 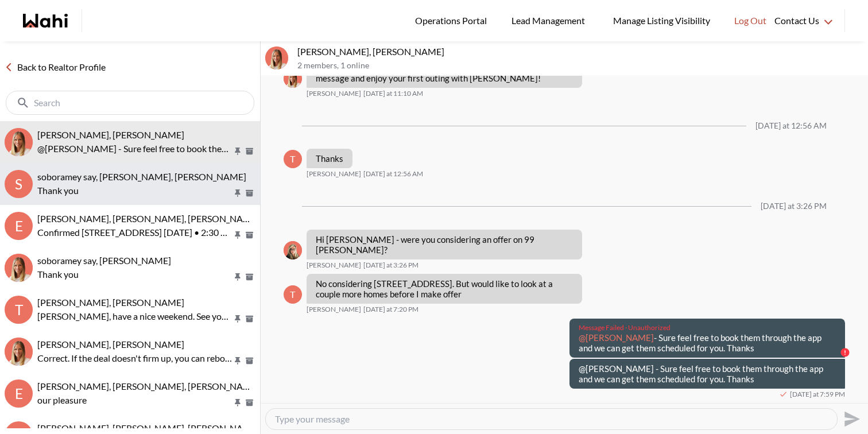 I want to click on p: Correct. If the deal doesn't firm up, you can rebook, so click(x=135, y=358).